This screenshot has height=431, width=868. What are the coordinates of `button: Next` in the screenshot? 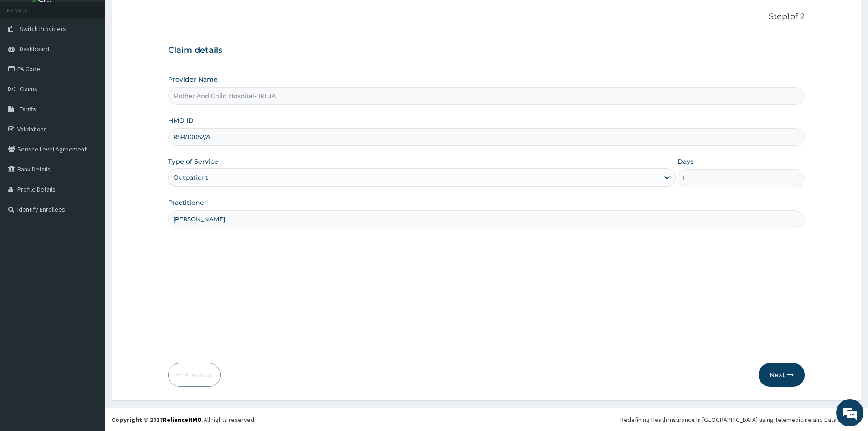 It's located at (782, 375).